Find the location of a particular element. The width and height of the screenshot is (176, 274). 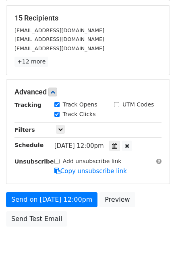

label: Track Clicks is located at coordinates (79, 114).